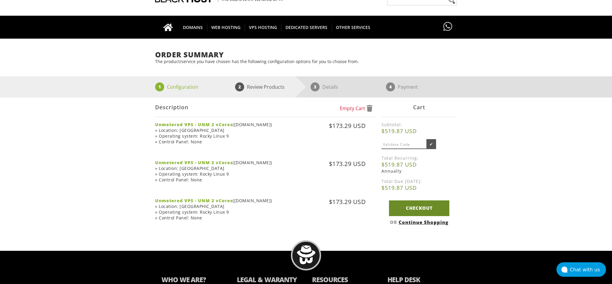  I want to click on a: DEDICATED SERVERS, so click(307, 27).